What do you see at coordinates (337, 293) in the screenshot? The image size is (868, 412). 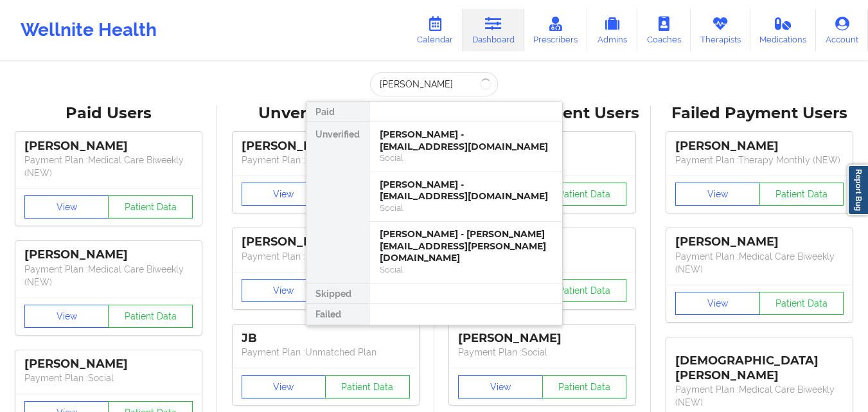 I see `div: Skipped` at bounding box center [337, 293].